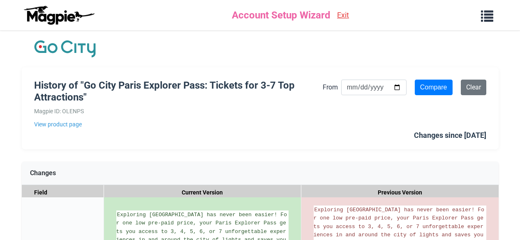  What do you see at coordinates (281, 15) in the screenshot?
I see `span: Account Setup Wizard` at bounding box center [281, 15].